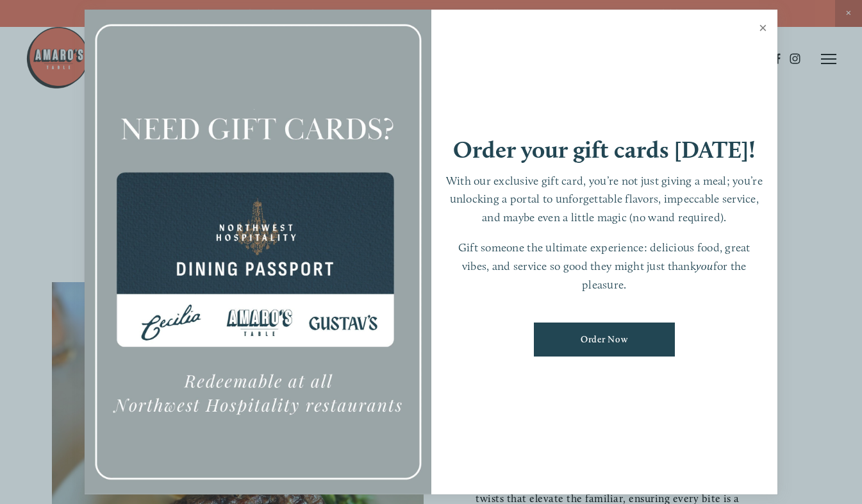 The height and width of the screenshot is (504, 862). Describe the element at coordinates (605, 266) in the screenshot. I see `p: Gift someone the ultimate experience: delicious food, great vibes, and service so good they might...` at that location.